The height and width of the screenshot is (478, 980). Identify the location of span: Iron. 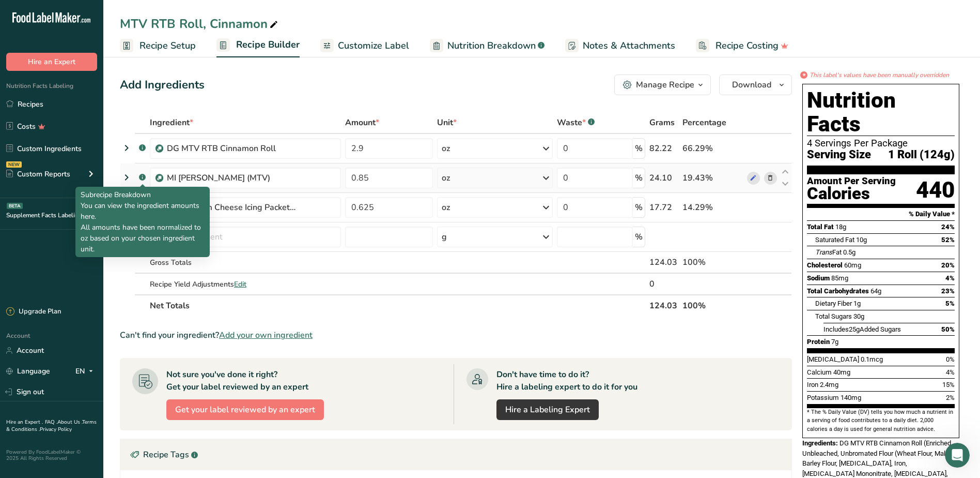
(813, 384).